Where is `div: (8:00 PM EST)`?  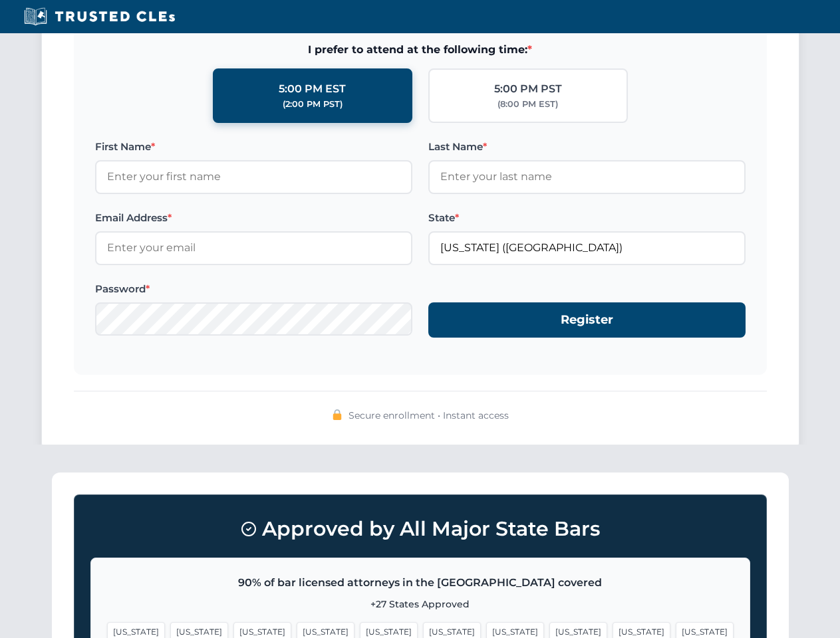 div: (8:00 PM EST) is located at coordinates (528, 104).